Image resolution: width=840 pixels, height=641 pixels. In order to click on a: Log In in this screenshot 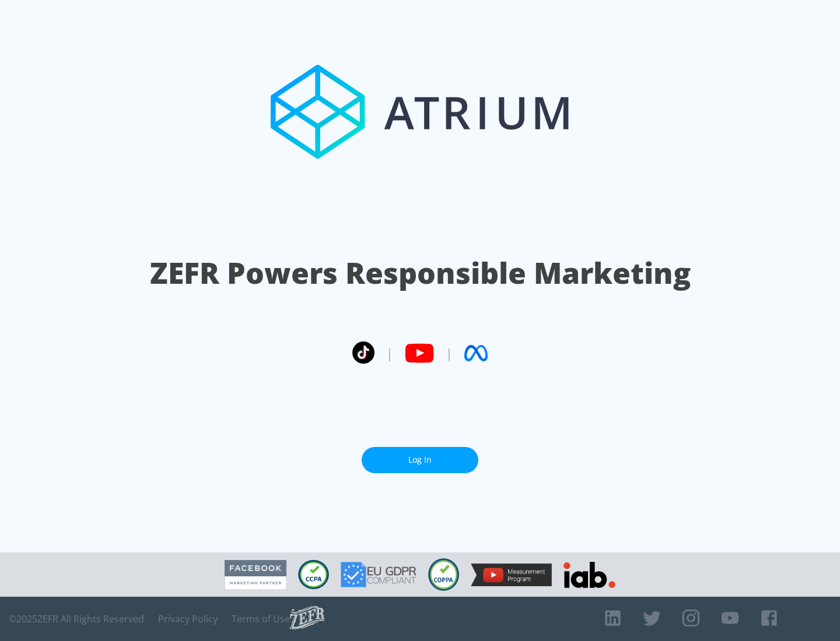, I will do `click(420, 460)`.